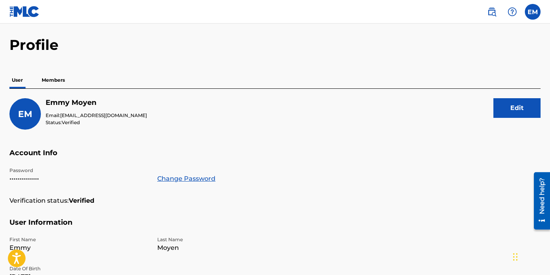 This screenshot has width=550, height=275. What do you see at coordinates (96, 103) in the screenshot?
I see `h5: Emmy Moyen` at bounding box center [96, 103].